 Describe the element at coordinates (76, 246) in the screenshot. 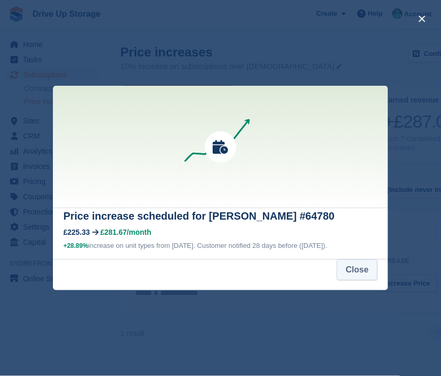

I see `div: +28.89%` at that location.